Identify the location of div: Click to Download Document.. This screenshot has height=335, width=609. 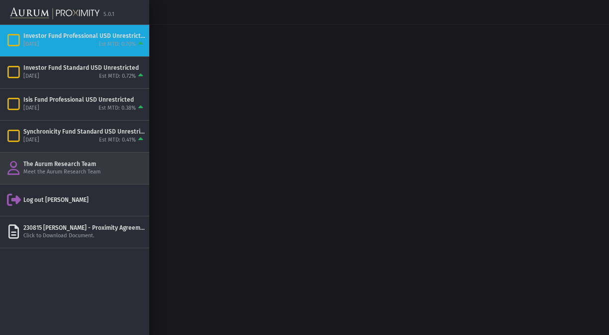
(84, 235).